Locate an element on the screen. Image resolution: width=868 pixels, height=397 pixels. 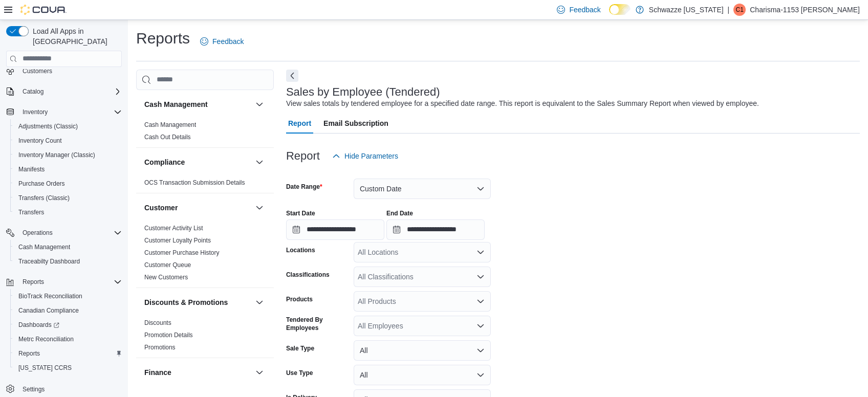
span: Dark Mode is located at coordinates (609, 15).